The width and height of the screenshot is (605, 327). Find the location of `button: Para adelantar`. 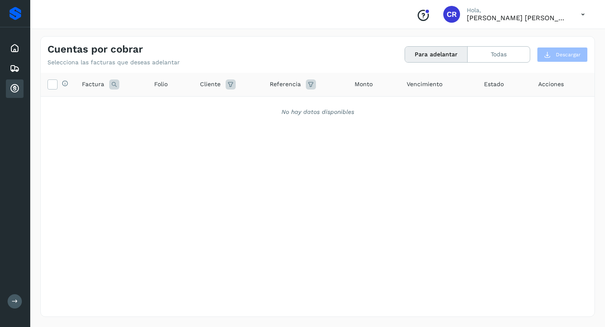

button: Para adelantar is located at coordinates (436, 54).